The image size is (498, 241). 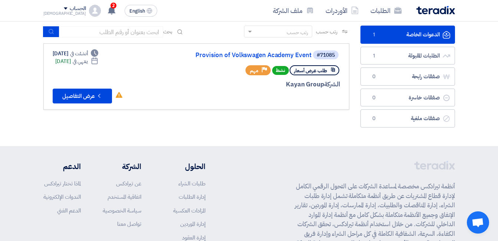 What do you see at coordinates (69, 211) in the screenshot?
I see `a: الدعم الفني` at bounding box center [69, 211].